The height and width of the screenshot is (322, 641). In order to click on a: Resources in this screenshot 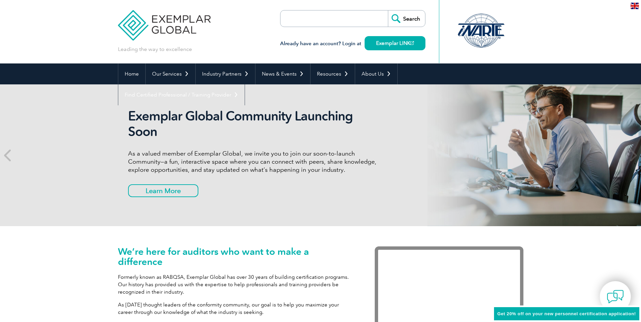, I will do `click(332, 74)`.